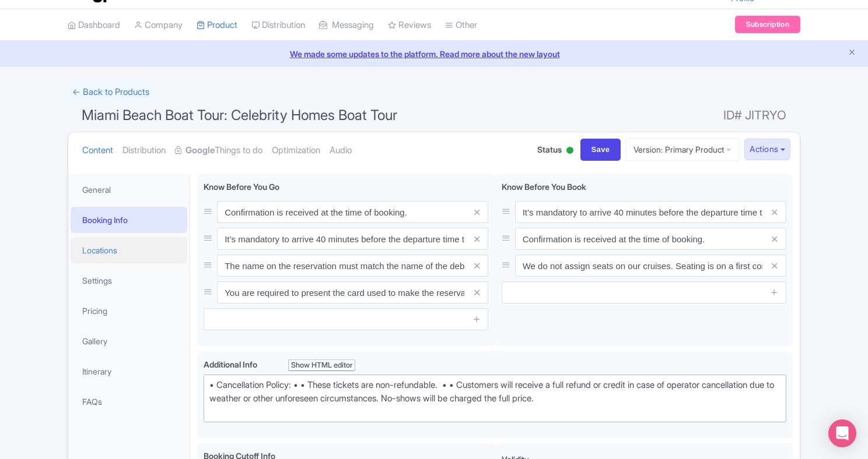  What do you see at coordinates (569, 151) in the screenshot?
I see `div: Active` at bounding box center [569, 151].